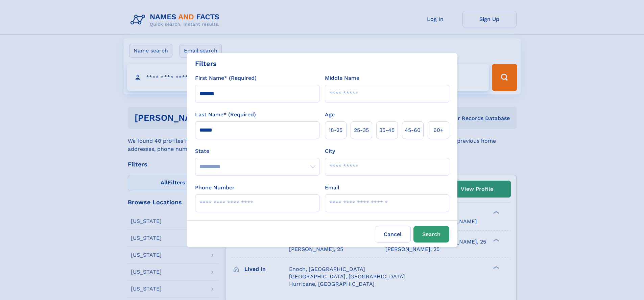 Image resolution: width=644 pixels, height=300 pixels. What do you see at coordinates (206, 63) in the screenshot?
I see `div: Filters` at bounding box center [206, 63].